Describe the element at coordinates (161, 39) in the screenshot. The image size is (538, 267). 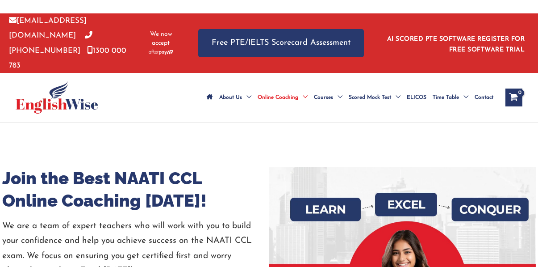
I see `span: We now accept` at that location.